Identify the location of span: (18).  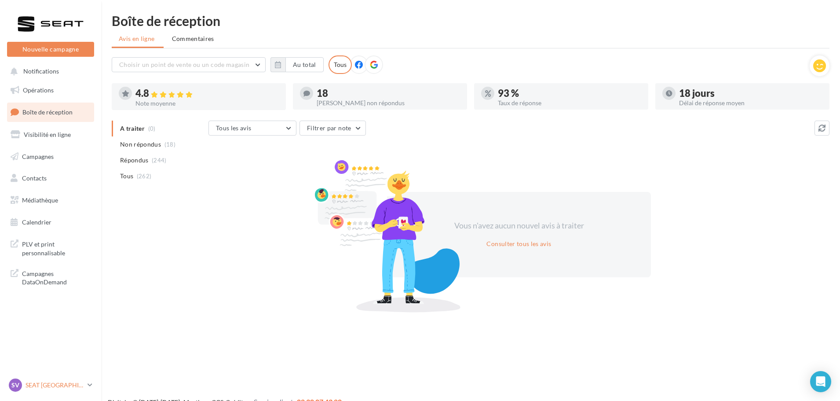
(170, 144).